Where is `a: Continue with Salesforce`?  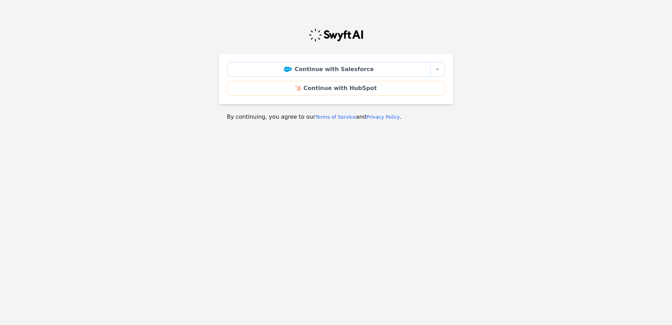
a: Continue with Salesforce is located at coordinates (329, 69).